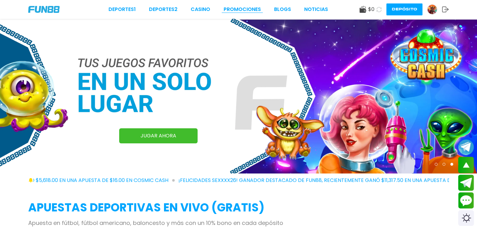 This screenshot has width=477, height=229. I want to click on a: Promociones, so click(242, 9).